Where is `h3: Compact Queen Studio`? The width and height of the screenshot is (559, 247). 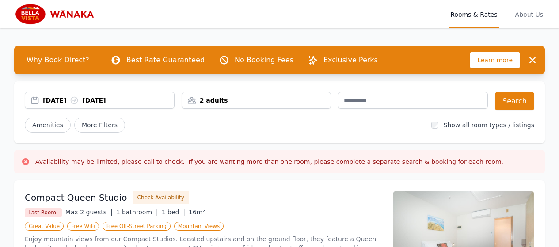
h3: Compact Queen Studio is located at coordinates (76, 198).